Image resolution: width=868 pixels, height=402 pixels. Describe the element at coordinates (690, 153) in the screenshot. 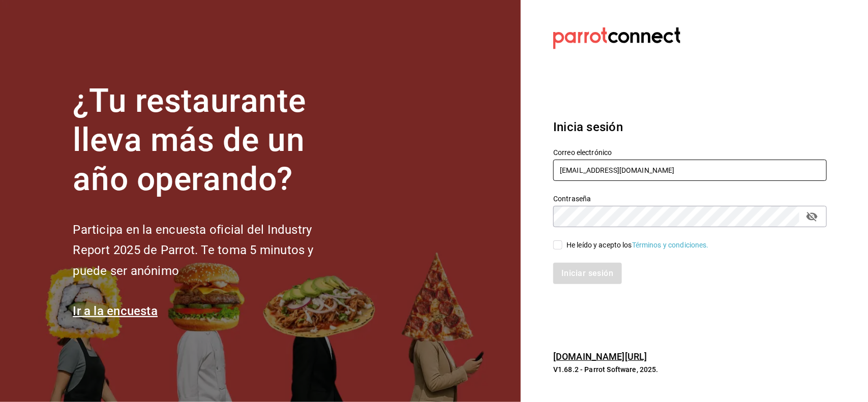

I see `label: Correo electrónico` at that location.